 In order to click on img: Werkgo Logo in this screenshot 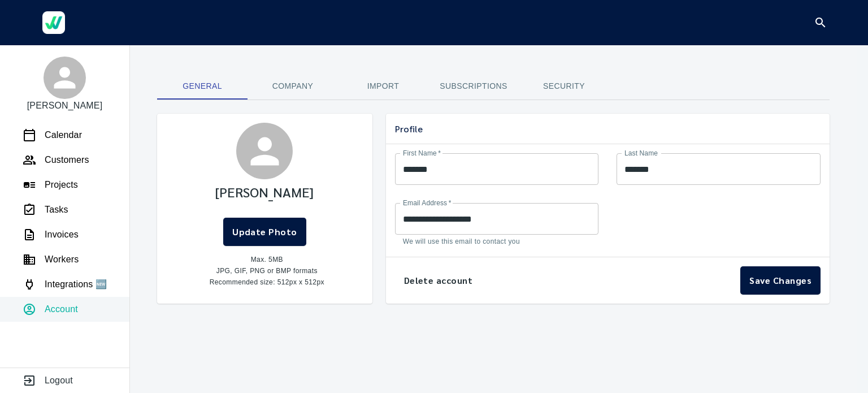, I will do `click(54, 23)`.